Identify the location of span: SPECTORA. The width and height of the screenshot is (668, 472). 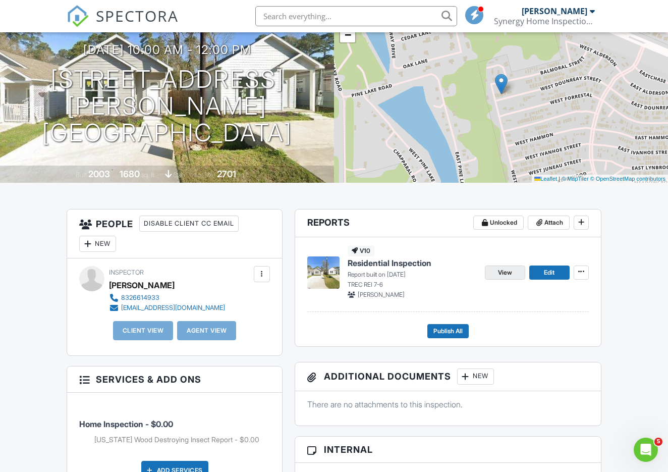
(137, 16).